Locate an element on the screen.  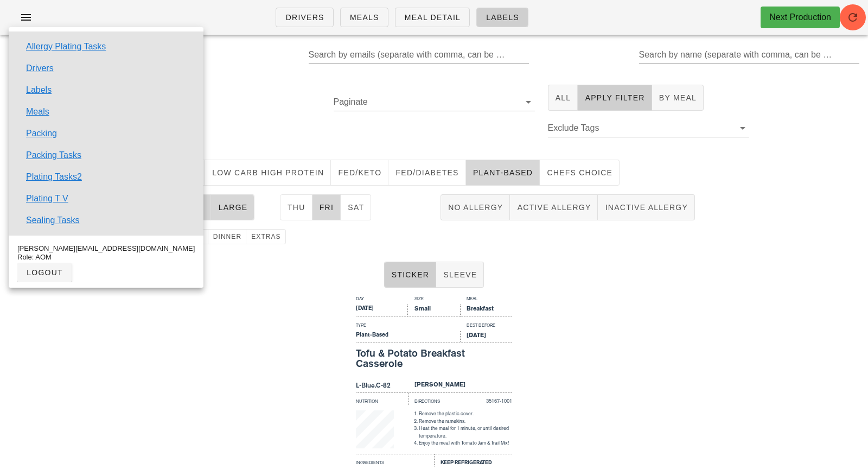
span: extras is located at coordinates (266, 237).